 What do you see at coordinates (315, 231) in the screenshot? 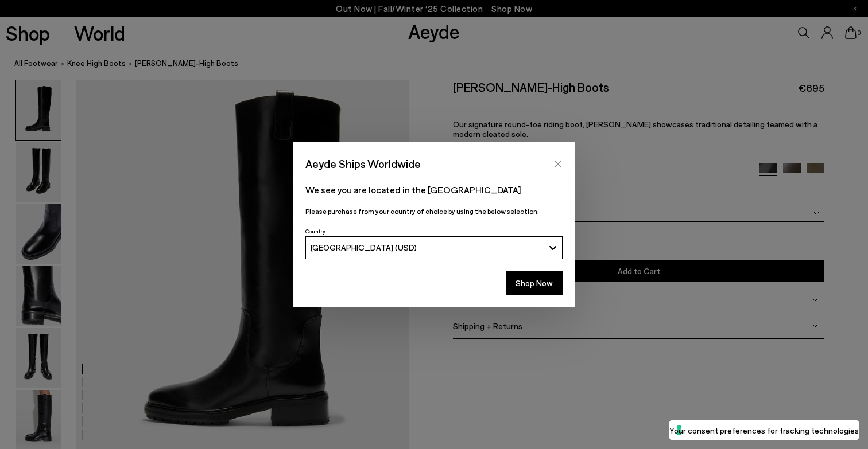
I see `span: Country` at bounding box center [315, 231].